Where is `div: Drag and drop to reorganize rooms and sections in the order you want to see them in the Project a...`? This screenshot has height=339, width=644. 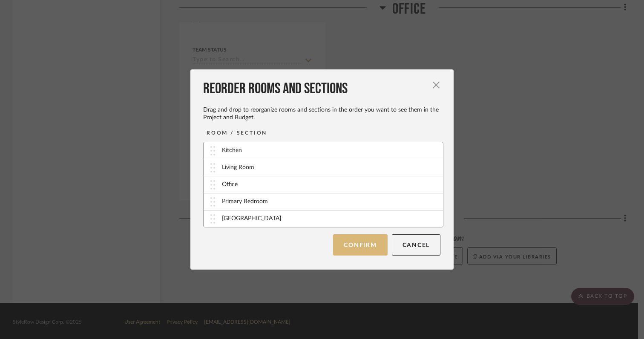 div: Drag and drop to reorganize rooms and sections in the order you want to see them in the Project a... is located at coordinates (322, 114).